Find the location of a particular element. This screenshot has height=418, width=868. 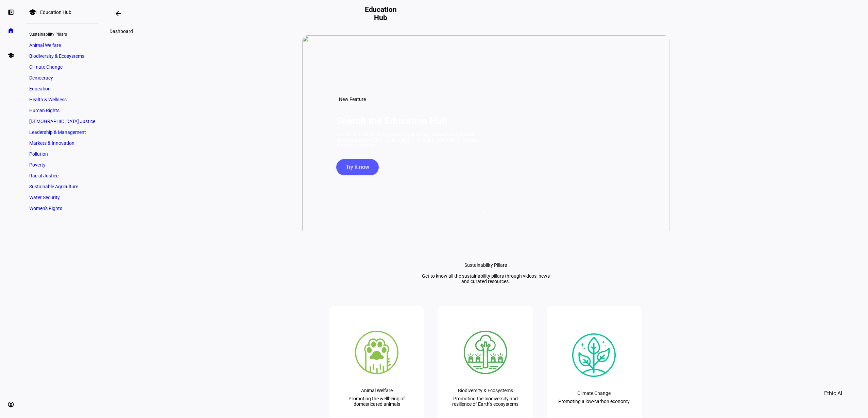

a: Animal Welfare is located at coordinates (62, 45).